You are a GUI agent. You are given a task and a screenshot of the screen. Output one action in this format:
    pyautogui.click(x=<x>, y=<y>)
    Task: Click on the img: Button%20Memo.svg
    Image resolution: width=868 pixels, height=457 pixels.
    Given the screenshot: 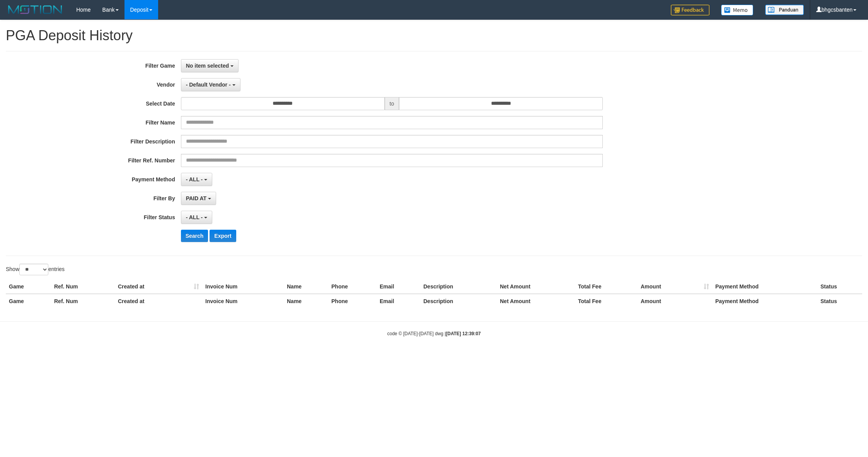 What is the action you would take?
    pyautogui.click(x=737, y=10)
    